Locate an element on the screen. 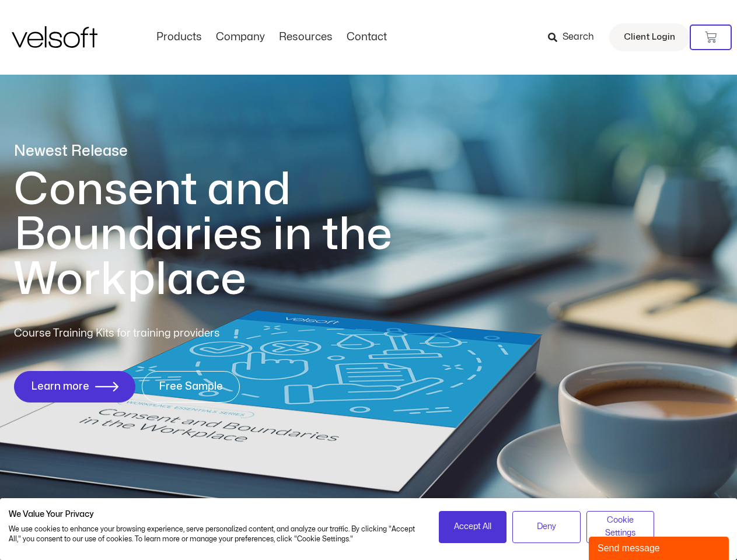 Image resolution: width=737 pixels, height=560 pixels. p: Course Training Kits for training providers is located at coordinates (159, 334).